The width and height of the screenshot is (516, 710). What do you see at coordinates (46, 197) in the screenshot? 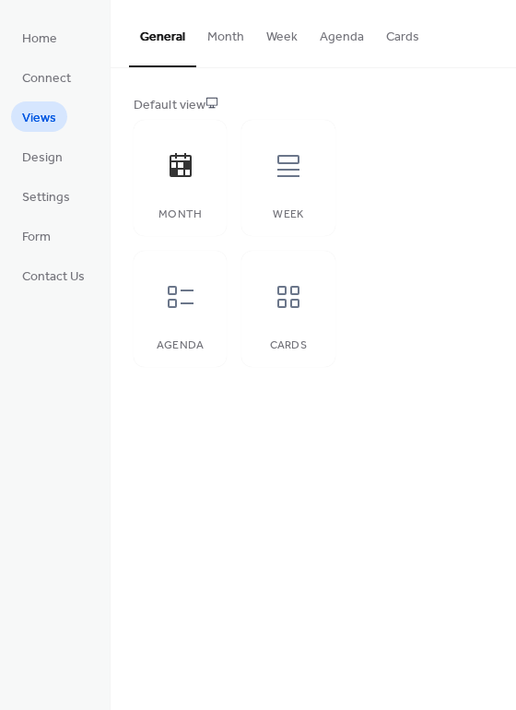
I see `span: Settings` at bounding box center [46, 197].